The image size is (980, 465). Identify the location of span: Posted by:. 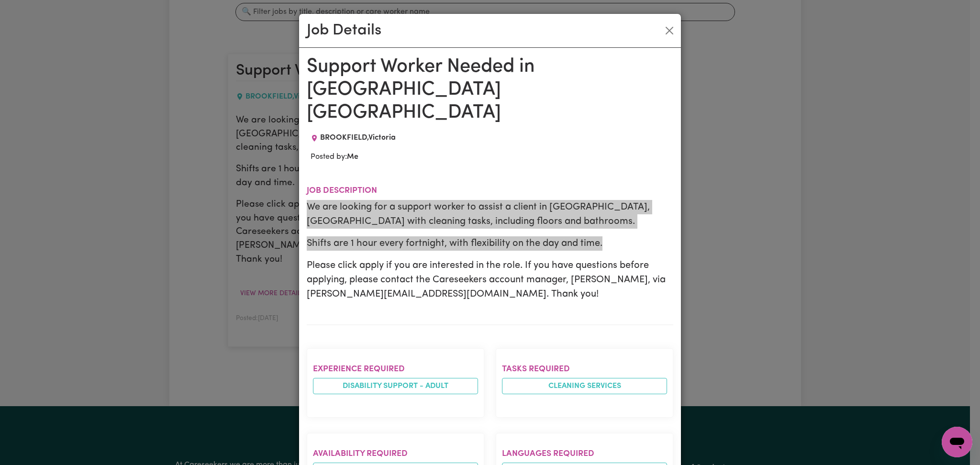
(335, 157).